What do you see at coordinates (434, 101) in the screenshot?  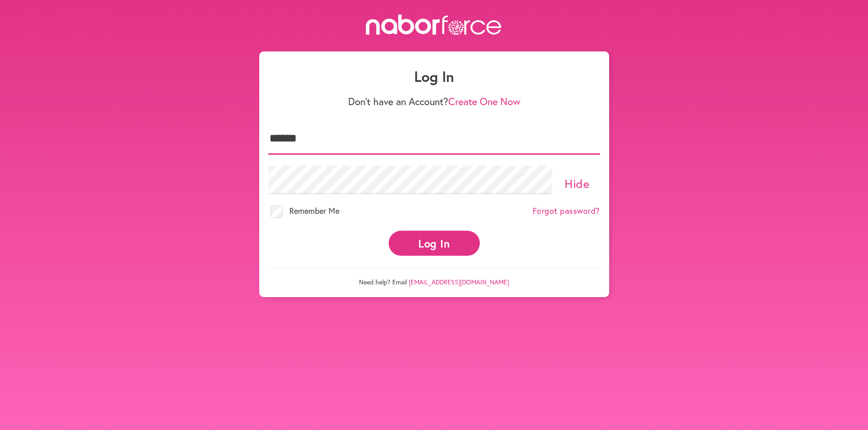 I see `p: Don't have an Account?` at bounding box center [434, 101].